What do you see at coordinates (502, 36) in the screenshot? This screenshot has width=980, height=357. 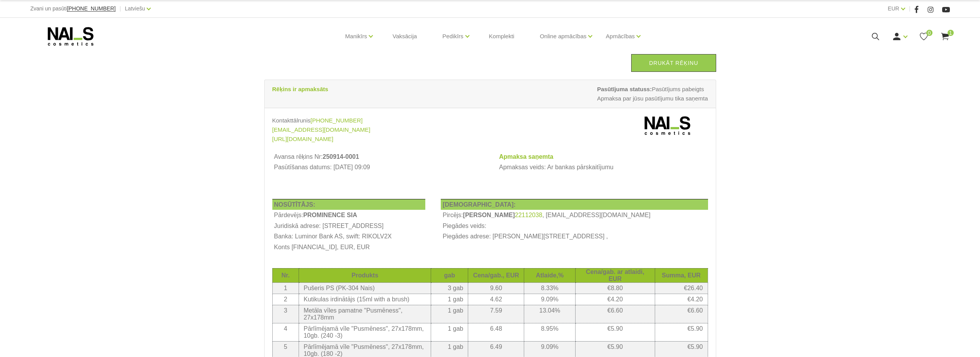 I see `a: Komplekti` at bounding box center [502, 36].